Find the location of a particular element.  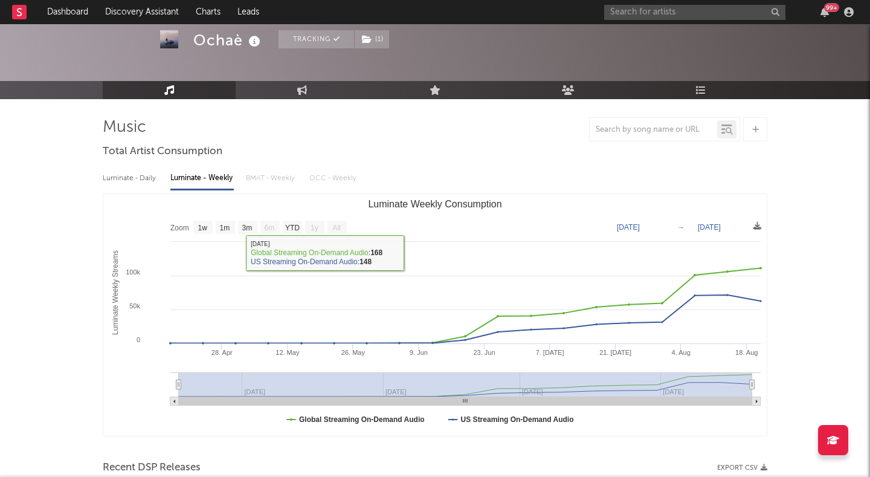

text: 1y is located at coordinates (314, 228).